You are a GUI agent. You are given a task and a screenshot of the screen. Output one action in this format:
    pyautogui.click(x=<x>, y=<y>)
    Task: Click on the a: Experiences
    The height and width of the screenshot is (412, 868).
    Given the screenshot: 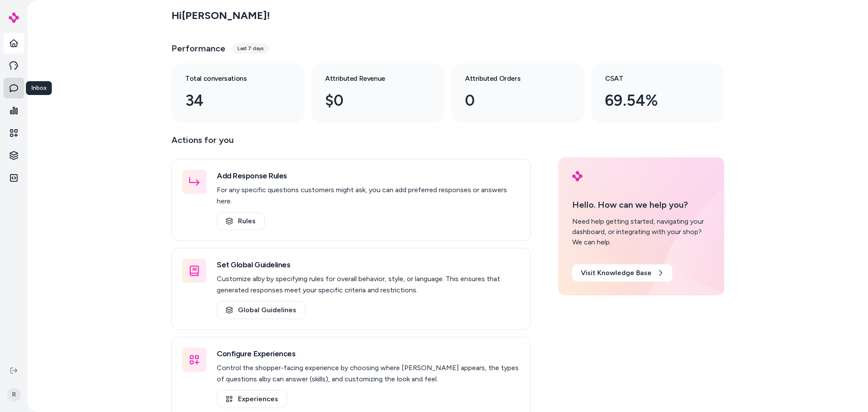 What is the action you would take?
    pyautogui.click(x=252, y=399)
    